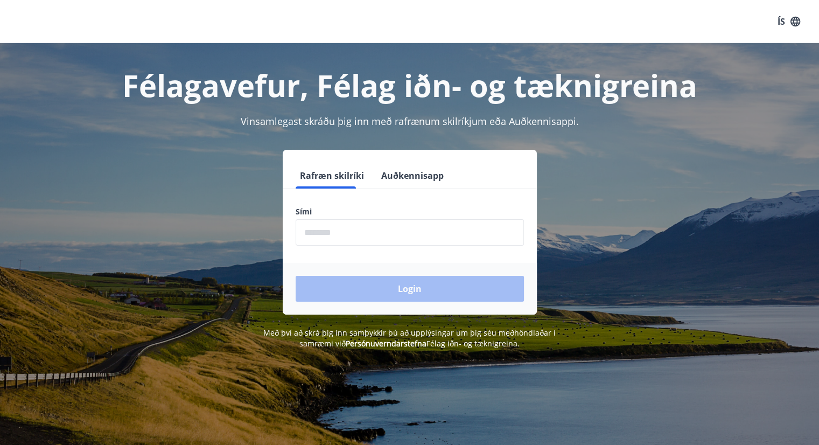  I want to click on span: Með því að skrá þig inn samþykkir þú að upplýsingar um þig séu meðhöndlaðar í samræmi við Félag i..., so click(409, 337).